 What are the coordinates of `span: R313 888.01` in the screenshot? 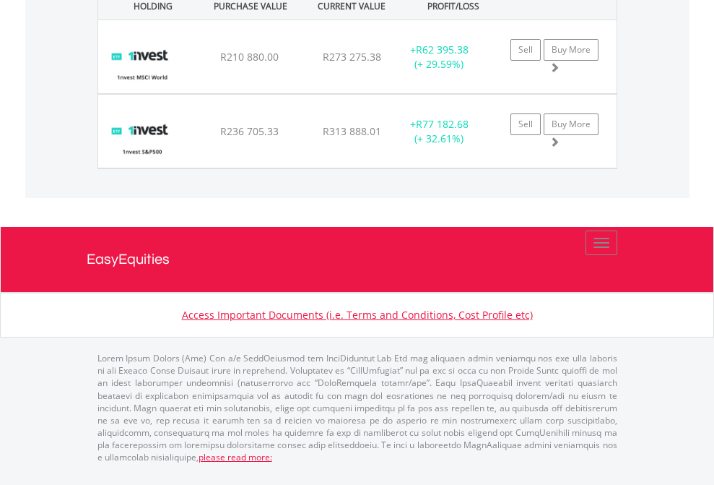 It's located at (352, 131).